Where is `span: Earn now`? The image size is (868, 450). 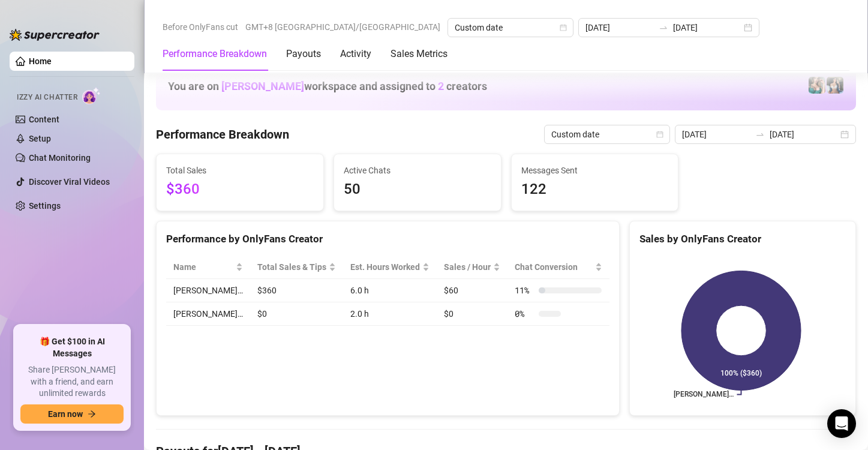 span: Earn now is located at coordinates (65, 413).